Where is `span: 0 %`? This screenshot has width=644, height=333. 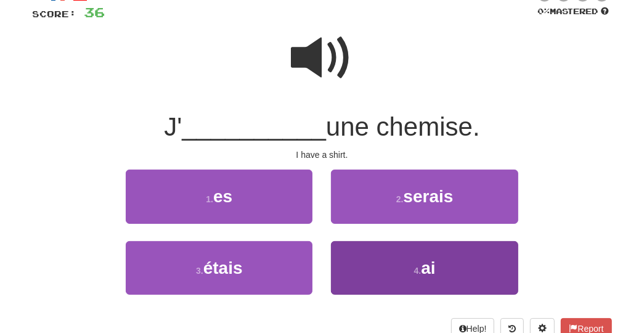 span: 0 % is located at coordinates (544, 11).